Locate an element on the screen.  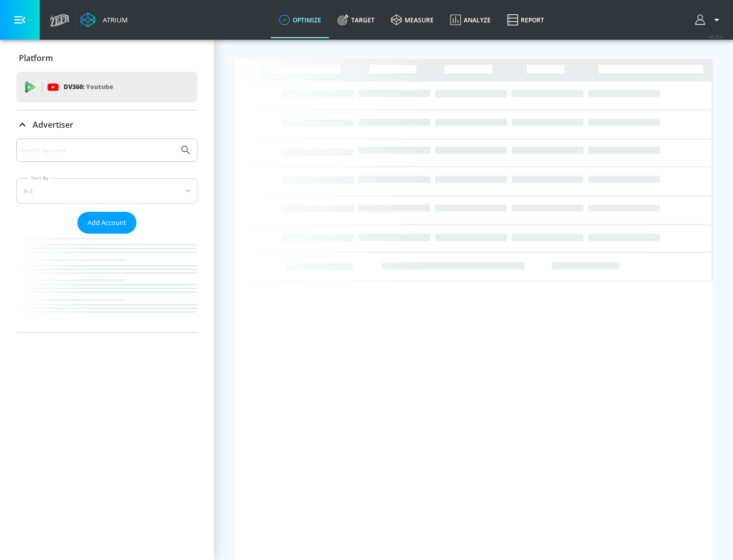
p: Youtube is located at coordinates (99, 87).